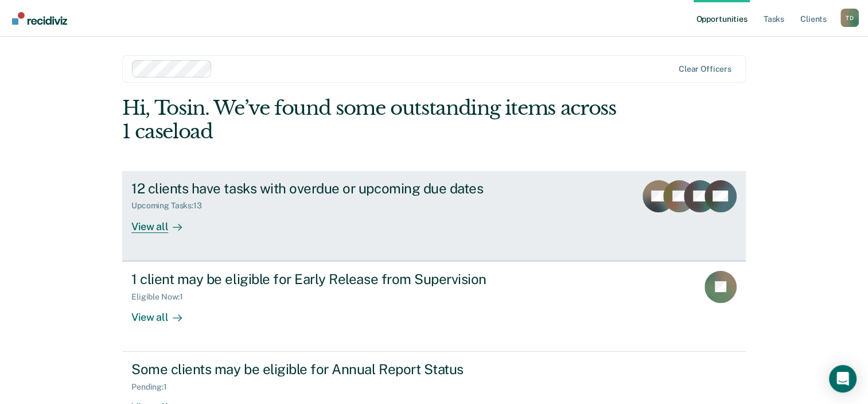 This screenshot has width=868, height=404. What do you see at coordinates (705, 69) in the screenshot?
I see `div: Clear officers` at bounding box center [705, 69].